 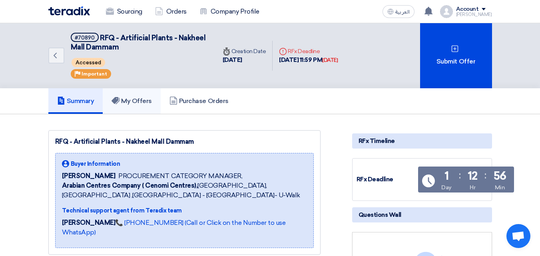 I want to click on div: RFQ - Artificial Plants - Nakheel Mall Dammam, so click(x=184, y=142).